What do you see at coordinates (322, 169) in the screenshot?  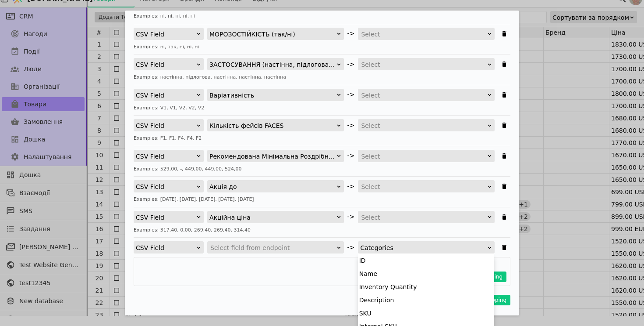 I see `div: 529,00, -, 449,00, 449,00, 524,00` at bounding box center [322, 169].